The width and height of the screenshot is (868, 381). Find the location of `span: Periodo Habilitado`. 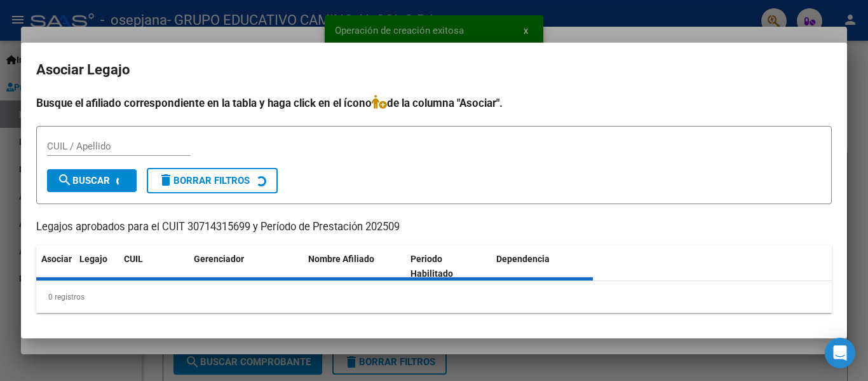

span: Periodo Habilitado is located at coordinates (431, 266).